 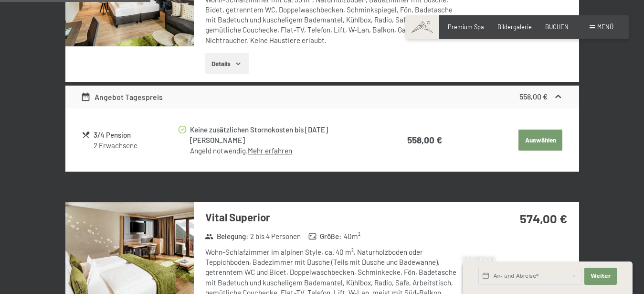 What do you see at coordinates (466, 27) in the screenshot?
I see `span: Premium Spa` at bounding box center [466, 27].